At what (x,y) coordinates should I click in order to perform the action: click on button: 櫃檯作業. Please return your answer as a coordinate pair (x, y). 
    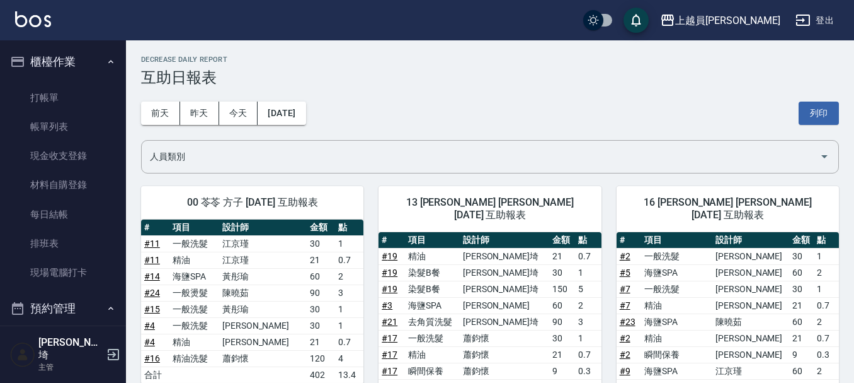
    Looking at the image, I should click on (63, 62).